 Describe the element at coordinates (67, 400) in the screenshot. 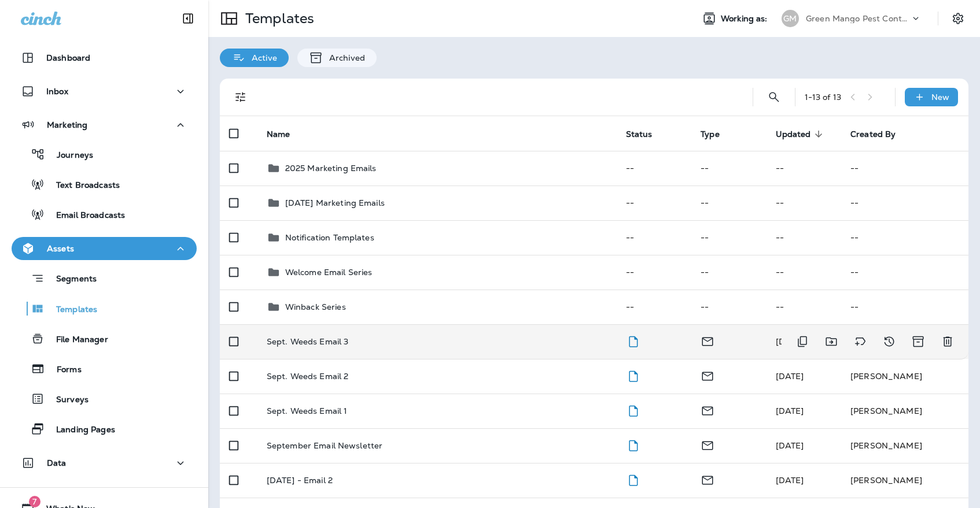

I see `p: Surveys` at that location.